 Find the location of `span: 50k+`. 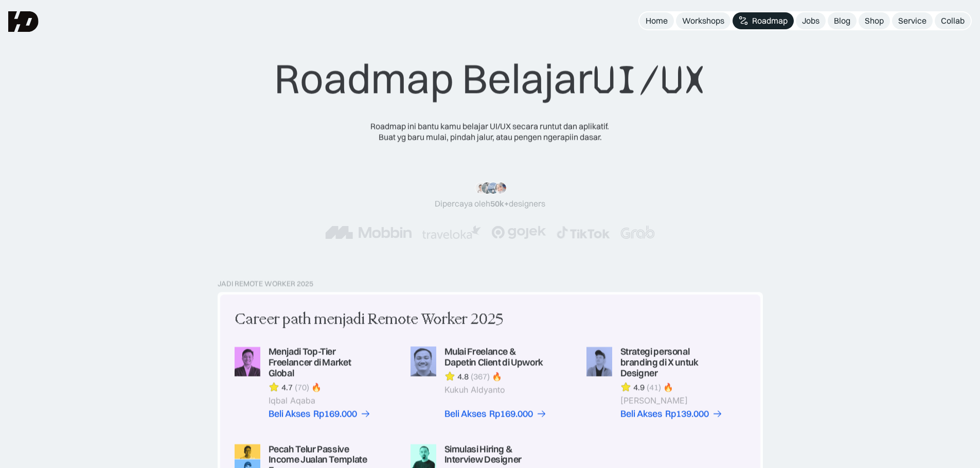

span: 50k+ is located at coordinates (499, 203).